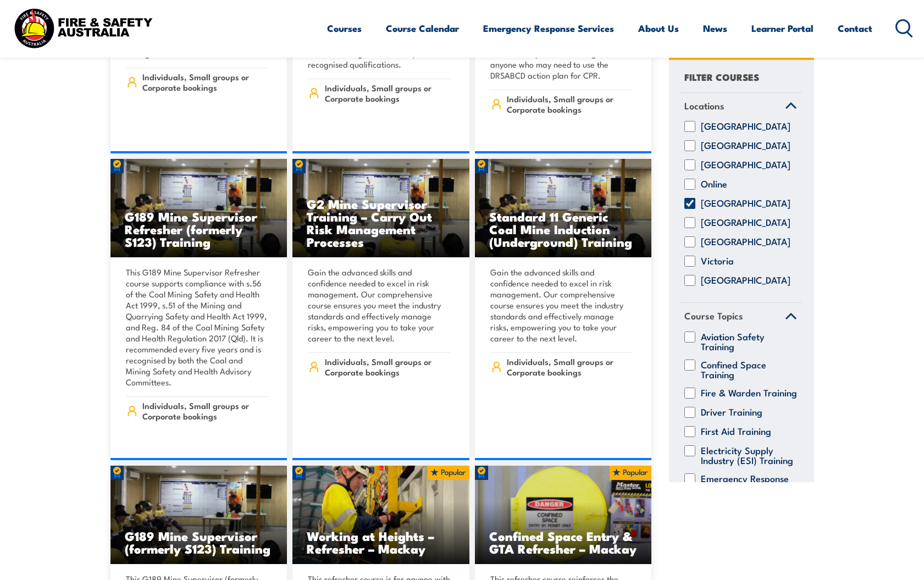 This screenshot has height=580, width=924. Describe the element at coordinates (199, 229) in the screenshot. I see `h3: G189 Mine Supervisor Refresher (formerly S123) Training` at that location.